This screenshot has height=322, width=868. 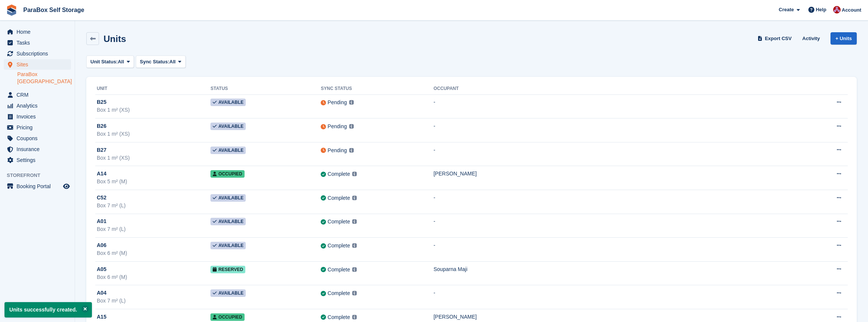 What do you see at coordinates (153, 89) in the screenshot?
I see `th: Unit` at bounding box center [153, 89].